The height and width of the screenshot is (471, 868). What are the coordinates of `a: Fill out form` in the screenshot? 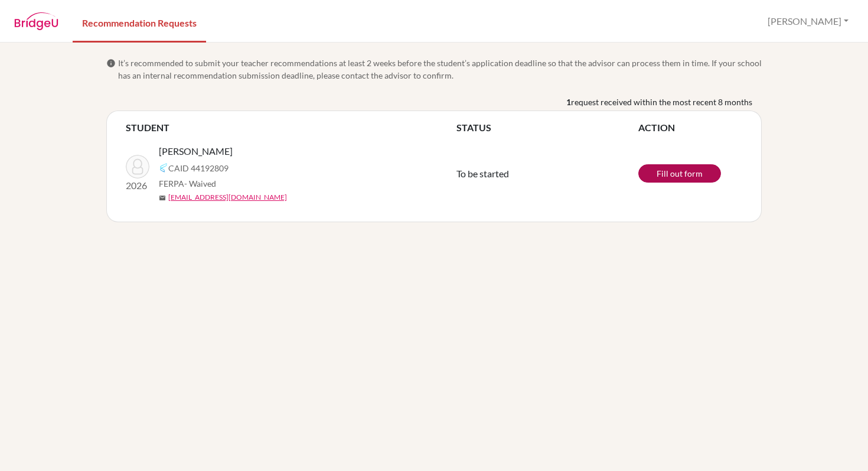 It's located at (680, 173).